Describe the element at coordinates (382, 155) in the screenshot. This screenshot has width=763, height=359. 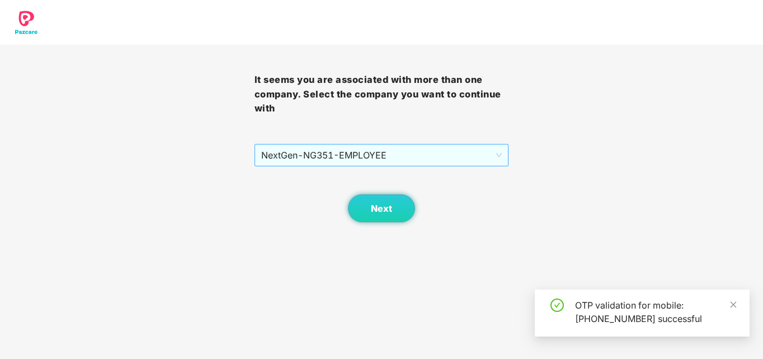
I see `span: NextGen - NG351 - EMPLOYEE` at that location.